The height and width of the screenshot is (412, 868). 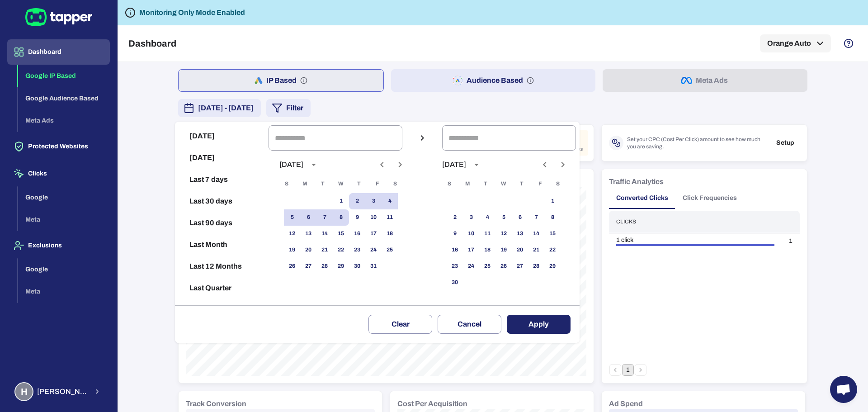 I want to click on button: Last 30 days, so click(x=222, y=202).